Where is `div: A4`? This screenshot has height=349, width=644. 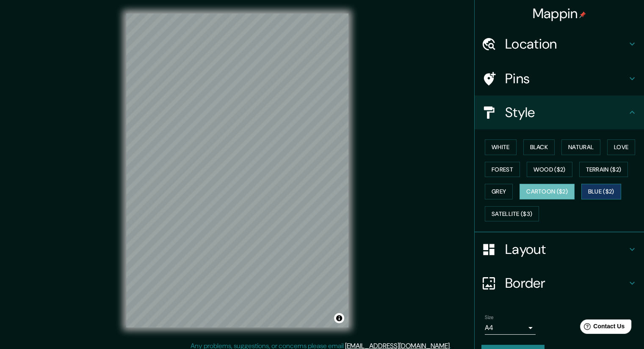
div: A4 is located at coordinates (510, 328).